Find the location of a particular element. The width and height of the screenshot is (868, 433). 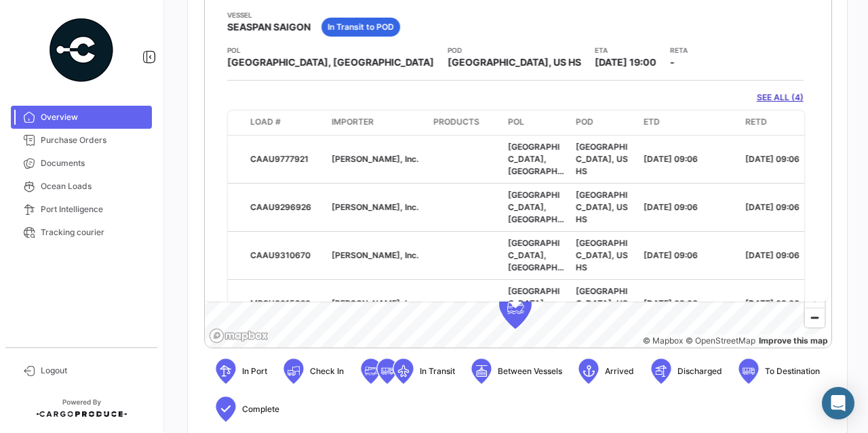

div: CAAU9296926 is located at coordinates (286, 207).